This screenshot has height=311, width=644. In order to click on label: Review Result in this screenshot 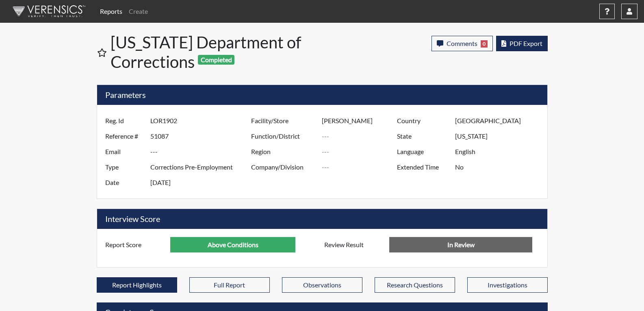, I will do `click(354, 245)`.